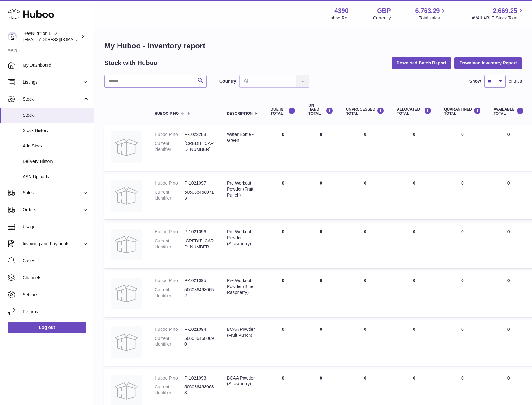 The image size is (532, 405). I want to click on span: Usage, so click(56, 227).